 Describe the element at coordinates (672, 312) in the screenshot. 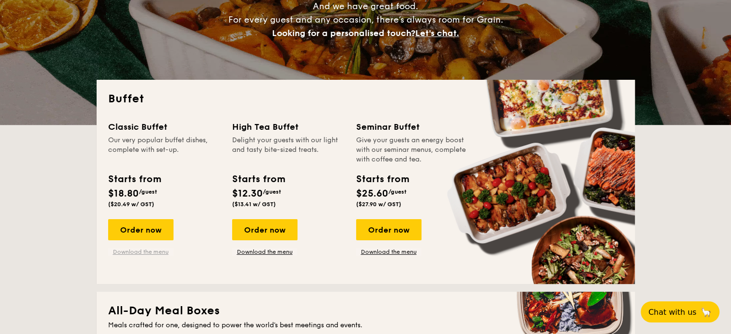

I see `span: Chat with us` at that location.